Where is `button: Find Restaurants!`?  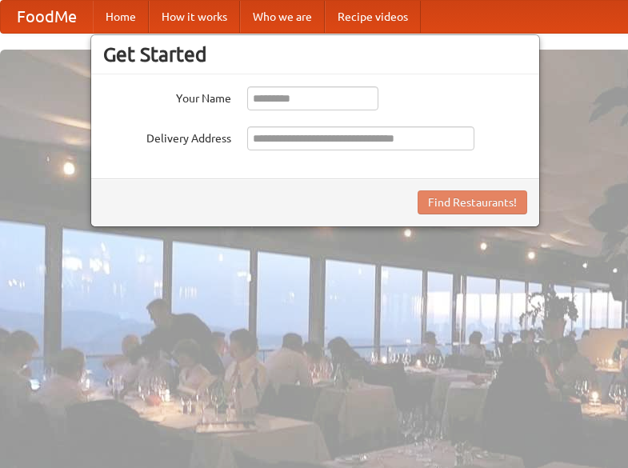 button: Find Restaurants! is located at coordinates (472, 202).